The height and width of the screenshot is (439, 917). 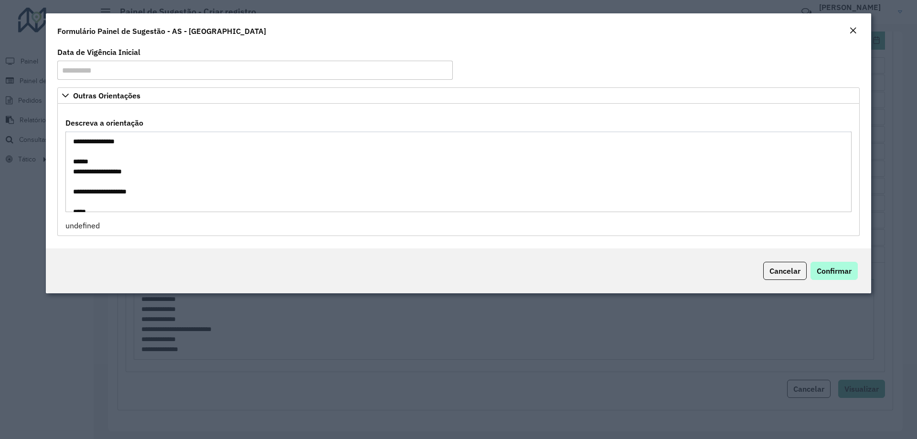 I want to click on button: Cancelar, so click(x=784, y=271).